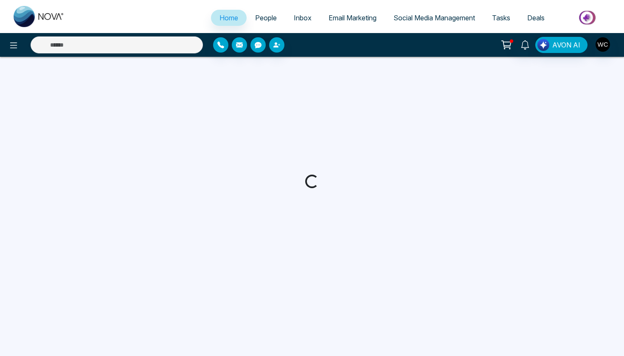 The image size is (624, 356). What do you see at coordinates (566, 45) in the screenshot?
I see `span: AVON AI` at bounding box center [566, 45].